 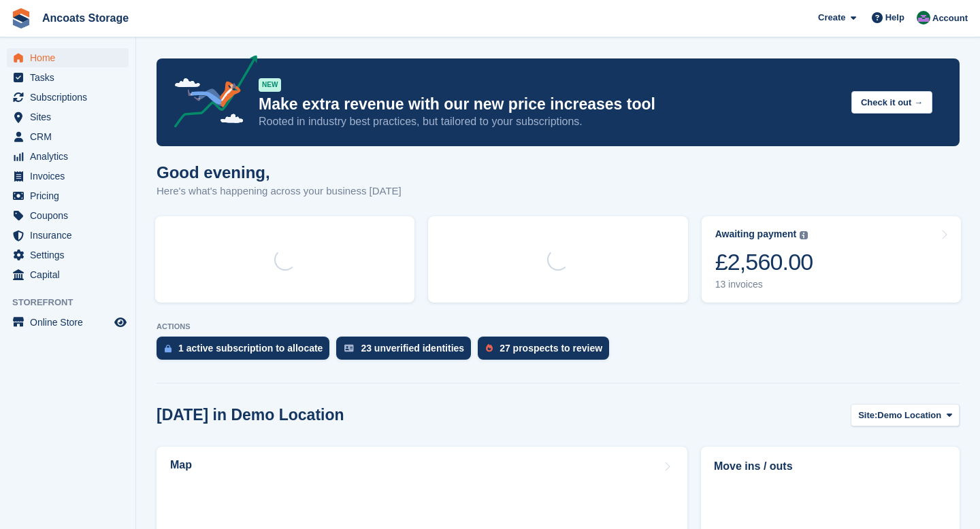 I want to click on img: stora-icon-8386f47178a22dfd0bd8f6a31ec36ba5ce8667c1dd55bd0f319d3a0aa187defe.svg, so click(x=21, y=18).